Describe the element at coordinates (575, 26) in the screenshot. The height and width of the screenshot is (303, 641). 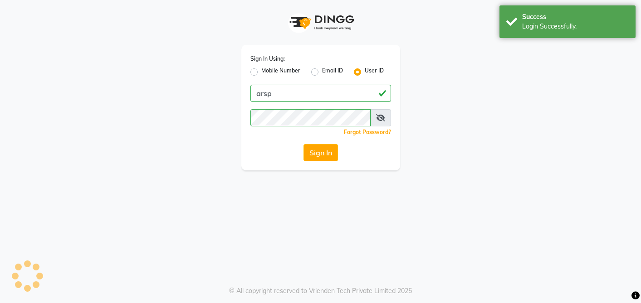
I see `div: Login Successfully.` at that location.